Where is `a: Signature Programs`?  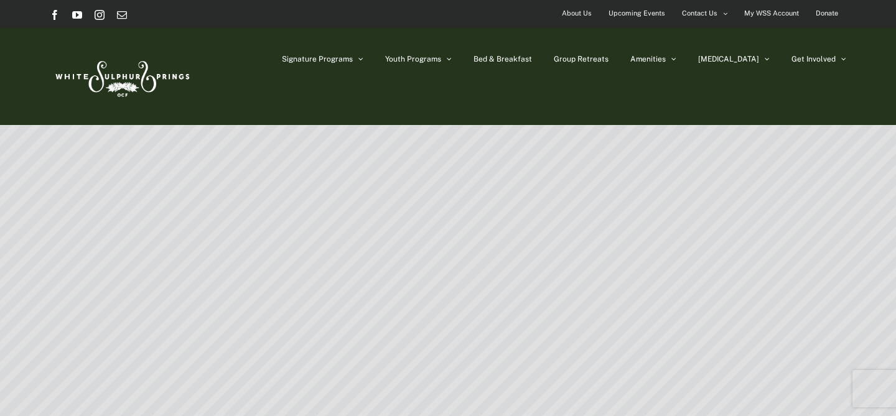 a: Signature Programs is located at coordinates (322, 59).